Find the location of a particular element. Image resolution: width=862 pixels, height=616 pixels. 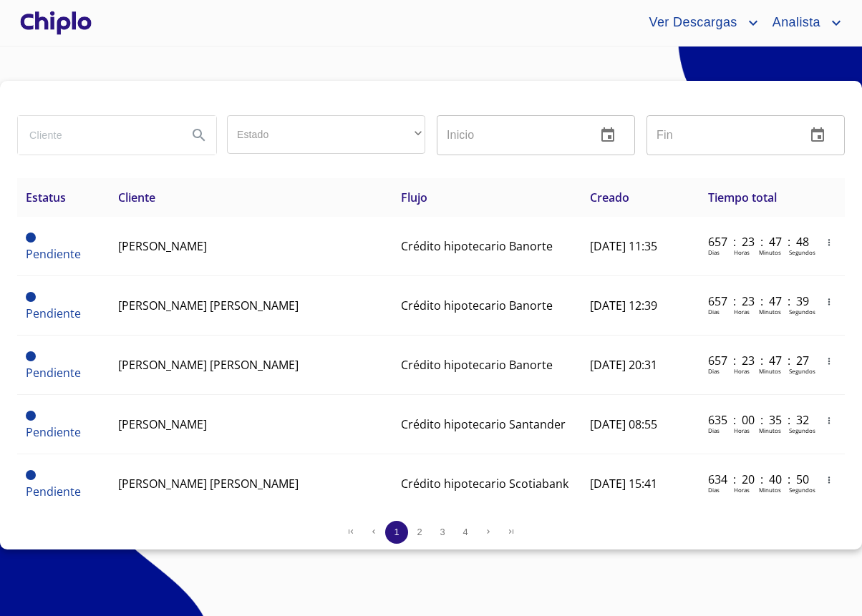

span: Analista is located at coordinates (795, 22).